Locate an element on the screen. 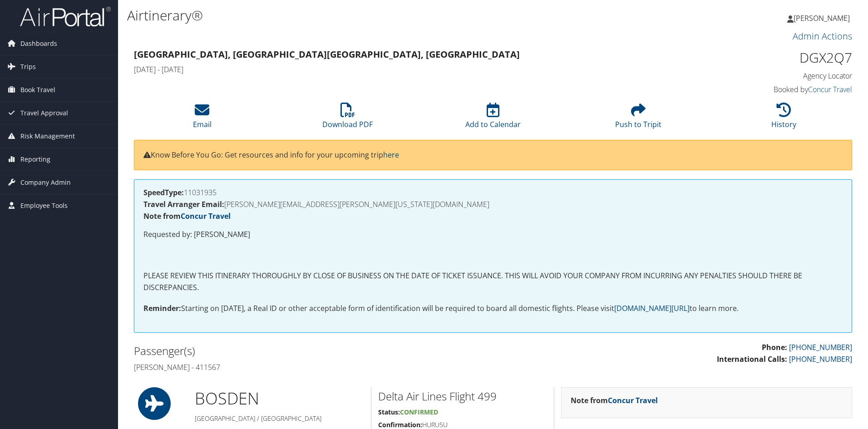 The height and width of the screenshot is (429, 868). strong: Reminder: is located at coordinates (162, 308).